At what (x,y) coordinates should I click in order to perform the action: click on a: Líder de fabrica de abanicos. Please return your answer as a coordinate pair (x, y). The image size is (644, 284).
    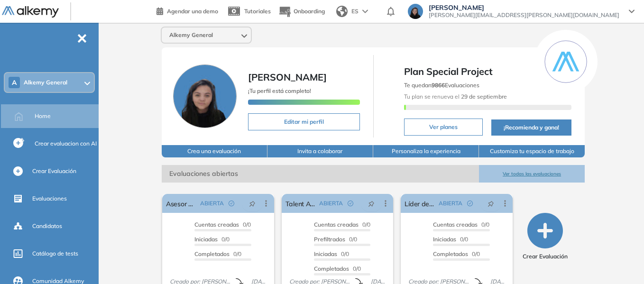
    Looking at the image, I should click on (420, 204).